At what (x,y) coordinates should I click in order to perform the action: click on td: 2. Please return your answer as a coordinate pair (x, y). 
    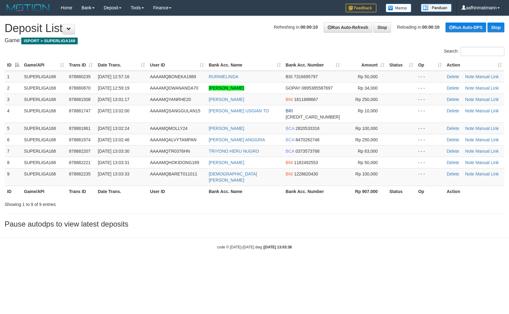
    Looking at the image, I should click on (13, 88).